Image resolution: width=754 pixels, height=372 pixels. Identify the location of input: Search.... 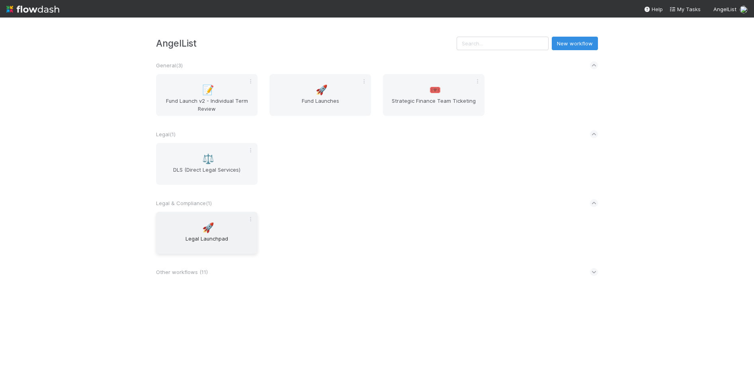
(503, 43).